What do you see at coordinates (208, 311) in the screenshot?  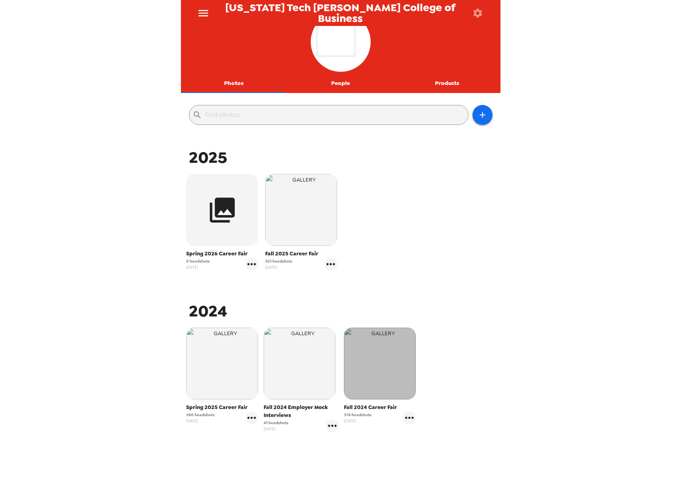 I see `span: 2024` at bounding box center [208, 311].